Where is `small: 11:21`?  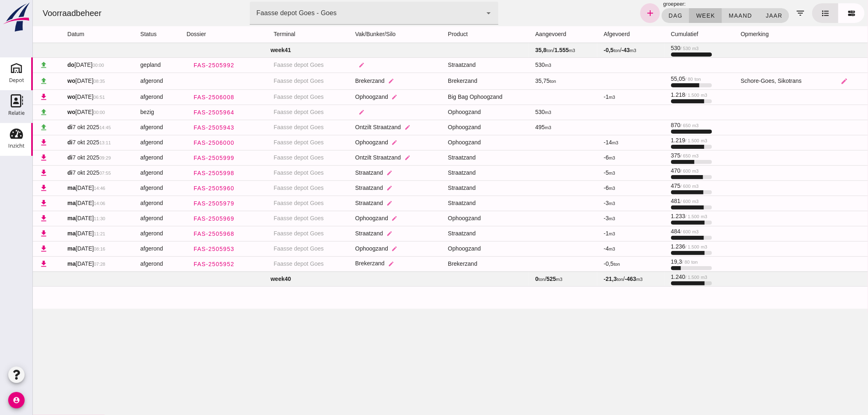
small: 11:21 is located at coordinates (67, 234).